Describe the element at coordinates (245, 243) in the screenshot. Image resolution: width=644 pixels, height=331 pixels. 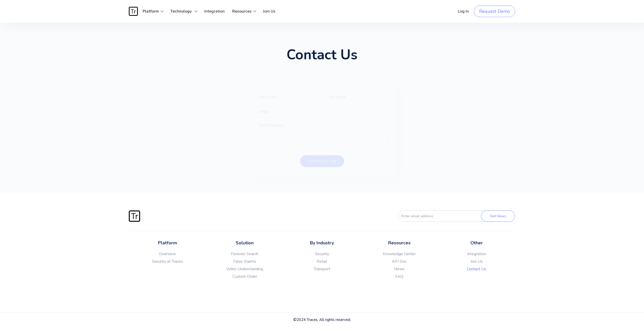
I see `p: Solution` at that location.